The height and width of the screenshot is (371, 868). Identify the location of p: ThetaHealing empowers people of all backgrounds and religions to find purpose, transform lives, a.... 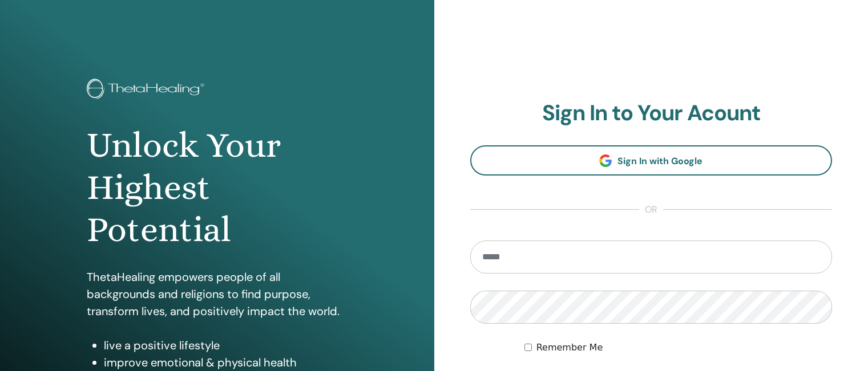
(217, 294).